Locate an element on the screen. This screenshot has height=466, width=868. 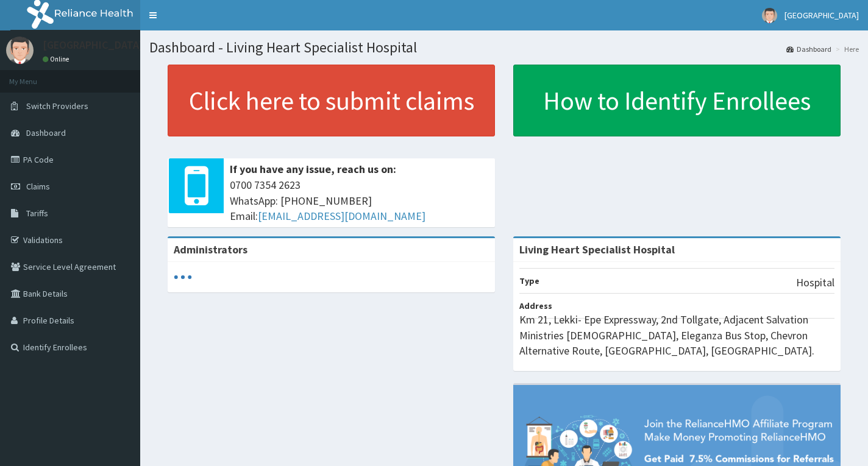
b: Address is located at coordinates (536, 306).